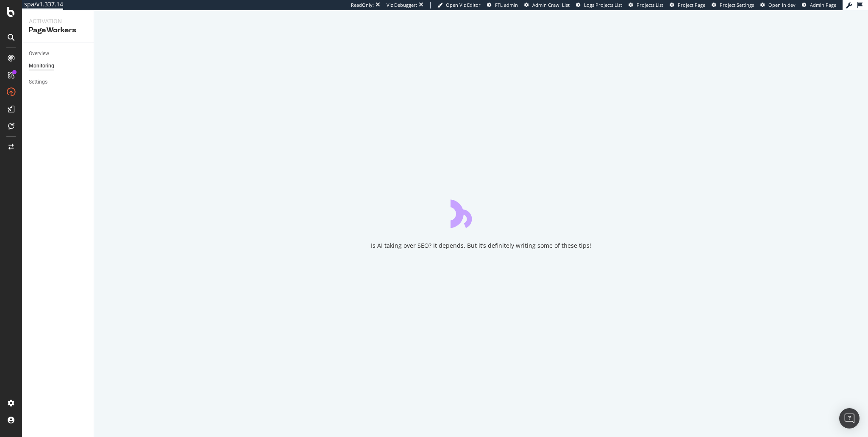  What do you see at coordinates (733, 5) in the screenshot?
I see `a: Project Settings` at bounding box center [733, 5].